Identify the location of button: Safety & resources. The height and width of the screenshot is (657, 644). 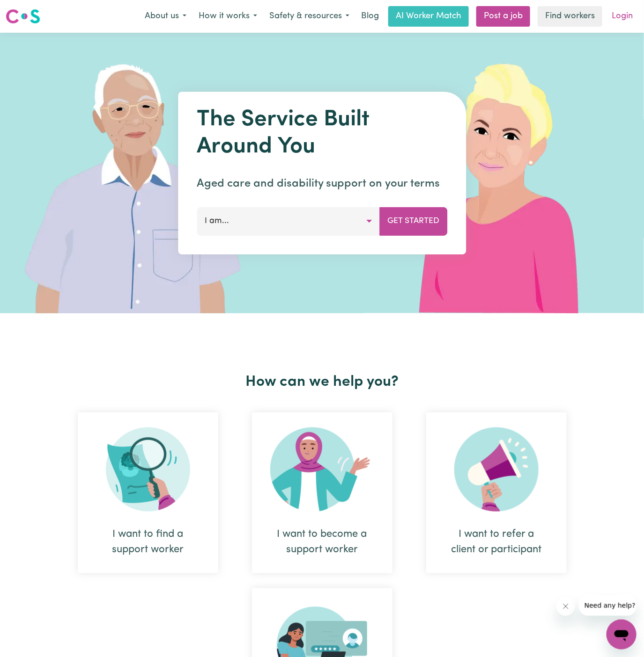
(309, 16).